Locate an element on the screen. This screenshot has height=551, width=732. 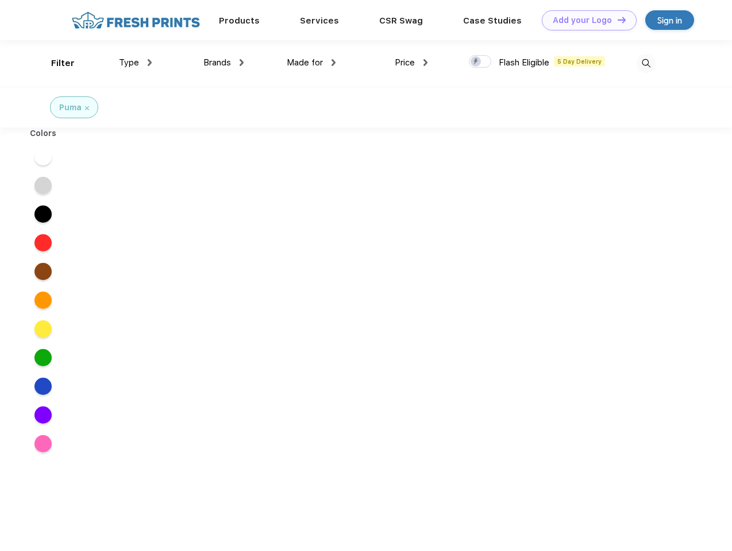
span: Brands is located at coordinates (217, 63).